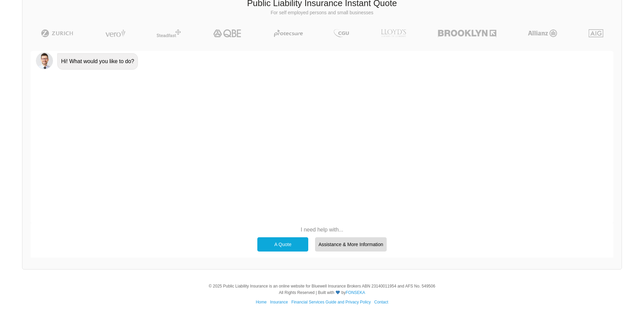  Describe the element at coordinates (466, 33) in the screenshot. I see `img: Brooklyn | Public Liability Insurance` at that location.